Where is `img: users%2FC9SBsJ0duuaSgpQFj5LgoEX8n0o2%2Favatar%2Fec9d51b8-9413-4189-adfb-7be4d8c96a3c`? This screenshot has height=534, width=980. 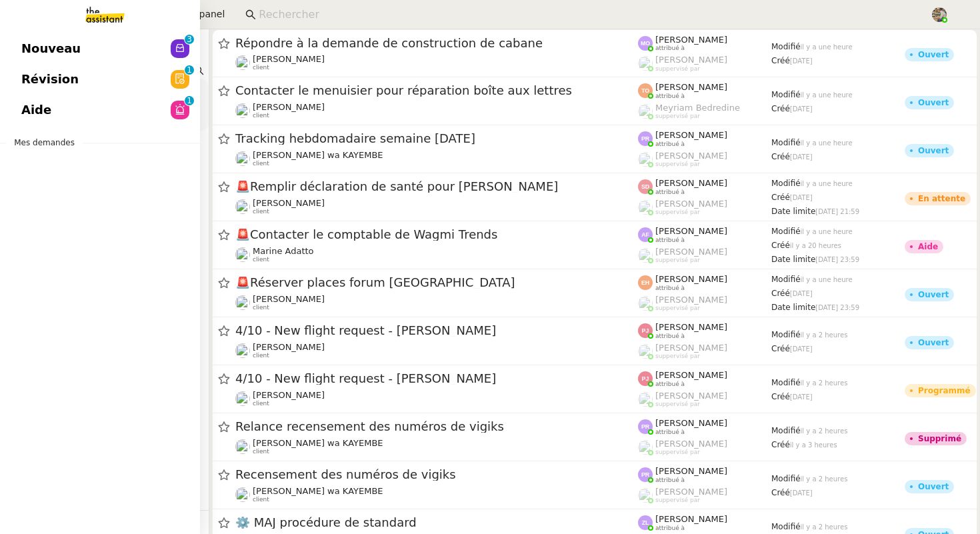 img: users%2FC9SBsJ0duuaSgpQFj5LgoEX8n0o2%2Favatar%2Fec9d51b8-9413-4189-adfb-7be4d8c96a3c is located at coordinates (242, 350).